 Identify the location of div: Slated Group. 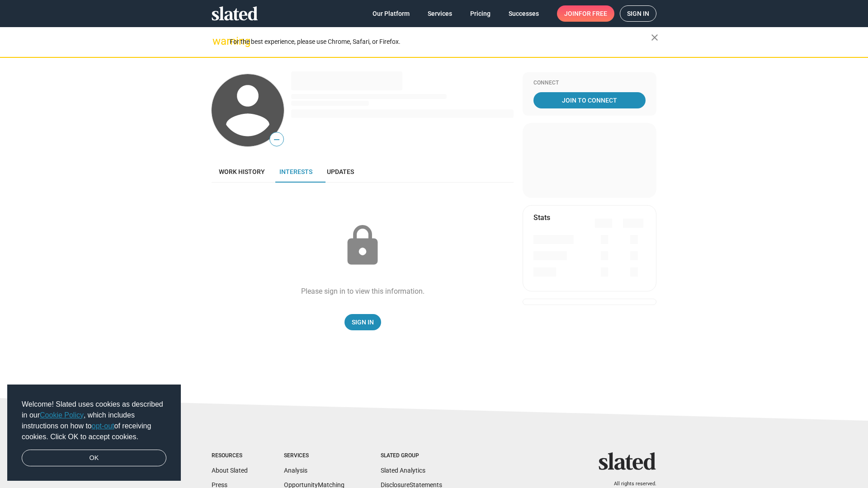
(412, 456).